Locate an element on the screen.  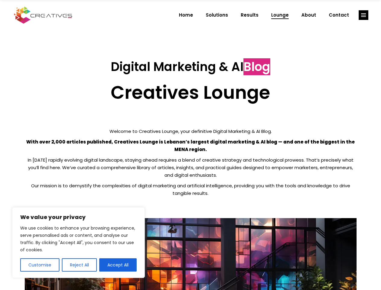
span: Contact is located at coordinates (339, 15).